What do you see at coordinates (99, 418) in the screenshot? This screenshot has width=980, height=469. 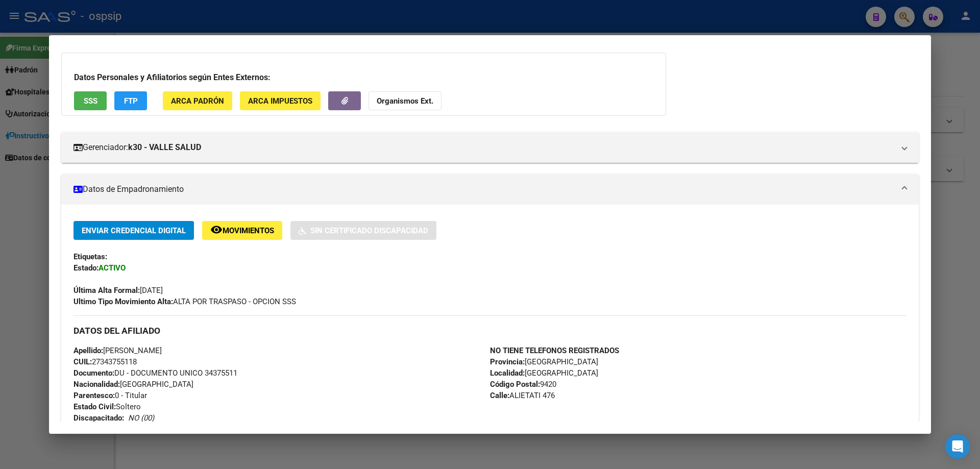 I see `strong: Discapacitado:` at bounding box center [99, 418].